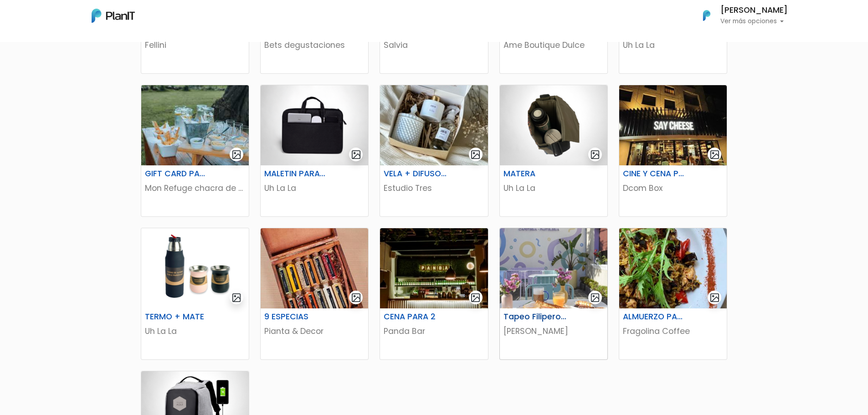  What do you see at coordinates (673, 268) in the screenshot?
I see `img: thumb_WhatsApp_Image_2025-03-27_at_15.14.25.jpeg` at bounding box center [673, 268].